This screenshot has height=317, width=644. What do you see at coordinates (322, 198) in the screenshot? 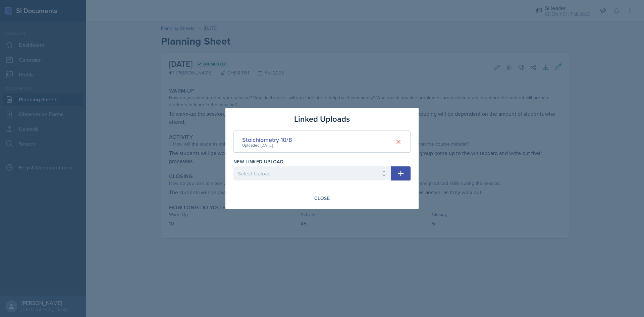
I see `button: Close` at bounding box center [322, 198].